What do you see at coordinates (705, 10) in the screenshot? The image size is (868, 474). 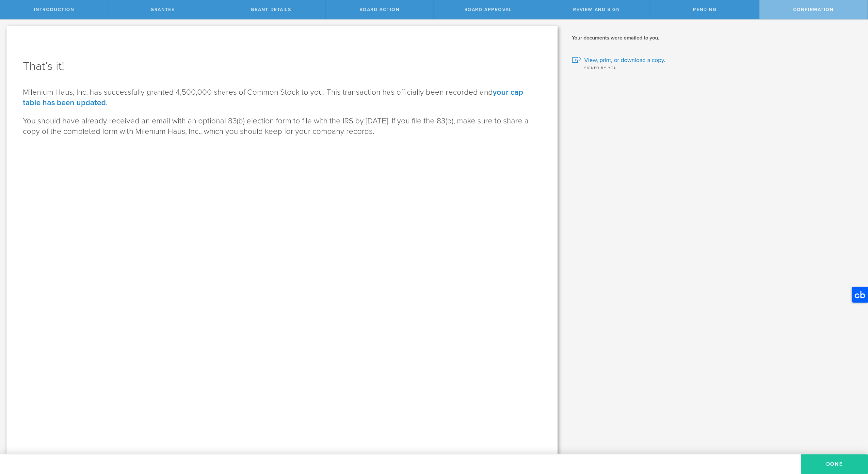 I see `span: Pending` at bounding box center [705, 10].